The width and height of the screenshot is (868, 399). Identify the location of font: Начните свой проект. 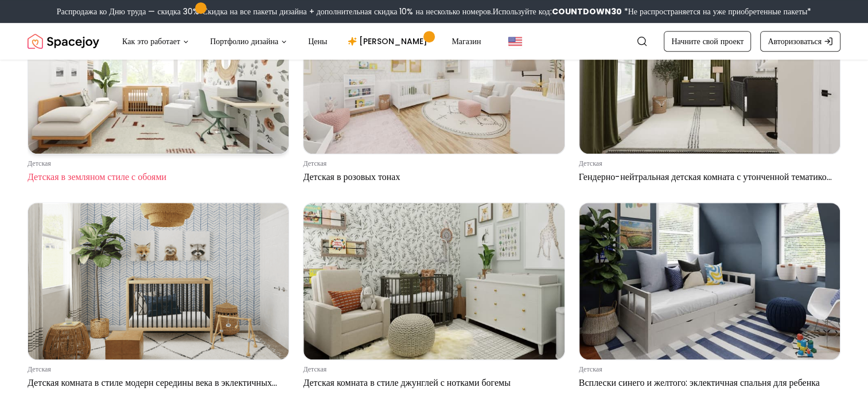
(708, 41).